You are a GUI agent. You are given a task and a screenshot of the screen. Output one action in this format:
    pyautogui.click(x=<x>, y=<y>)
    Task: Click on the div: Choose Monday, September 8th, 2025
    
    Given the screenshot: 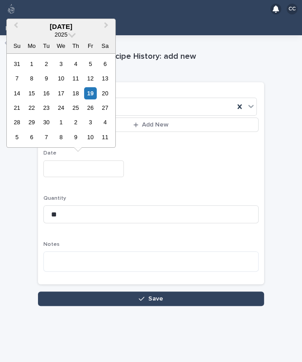 What is the action you would take?
    pyautogui.click(x=31, y=78)
    